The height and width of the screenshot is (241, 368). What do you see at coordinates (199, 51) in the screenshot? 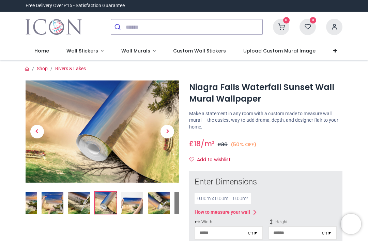
I see `span: Custom Wall Stickers` at bounding box center [199, 51].